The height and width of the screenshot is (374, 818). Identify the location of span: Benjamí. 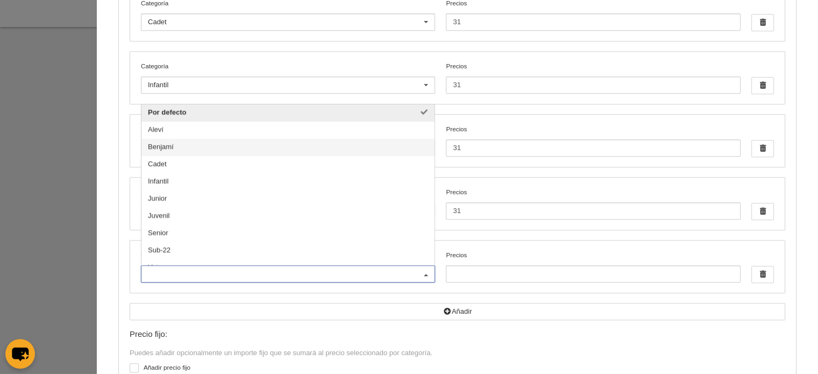
(161, 146).